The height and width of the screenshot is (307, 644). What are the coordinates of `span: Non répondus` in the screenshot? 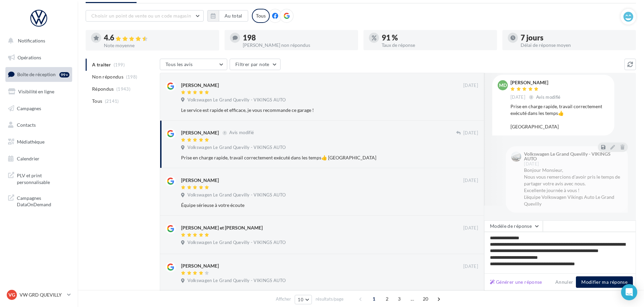 It's located at (107, 77).